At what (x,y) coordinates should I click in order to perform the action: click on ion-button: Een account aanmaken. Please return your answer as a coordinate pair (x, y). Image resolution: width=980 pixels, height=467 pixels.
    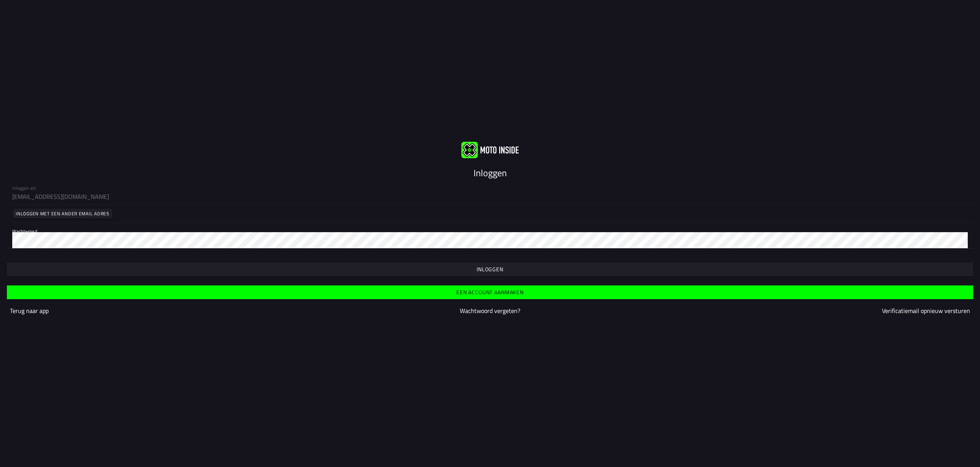
    Looking at the image, I should click on (490, 293).